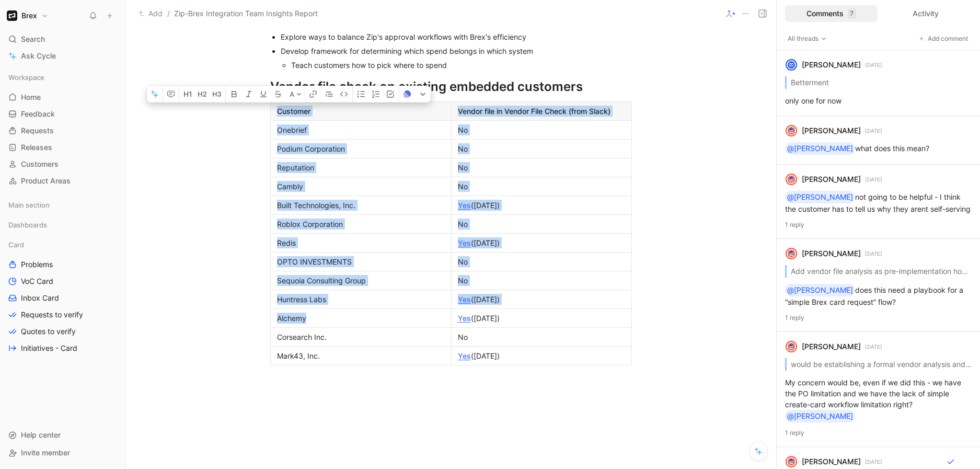 The width and height of the screenshot is (980, 469). What do you see at coordinates (63, 78) in the screenshot?
I see `div: Workspace` at bounding box center [63, 78].